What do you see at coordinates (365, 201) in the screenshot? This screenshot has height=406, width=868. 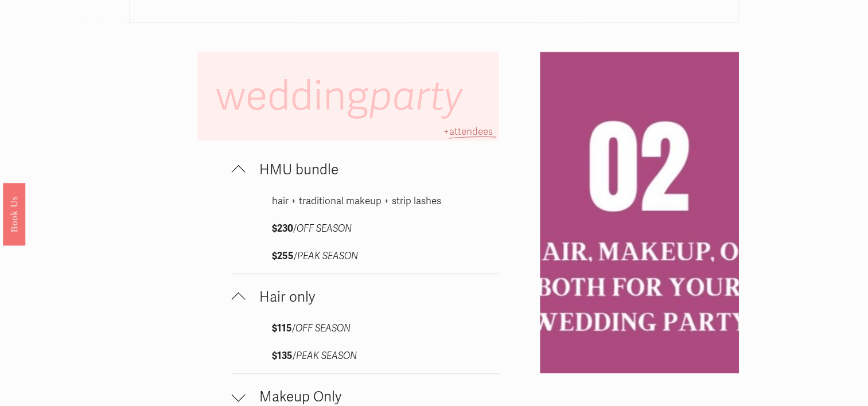 I see `p: hair + traditional makeup + strip lashes` at bounding box center [365, 201].